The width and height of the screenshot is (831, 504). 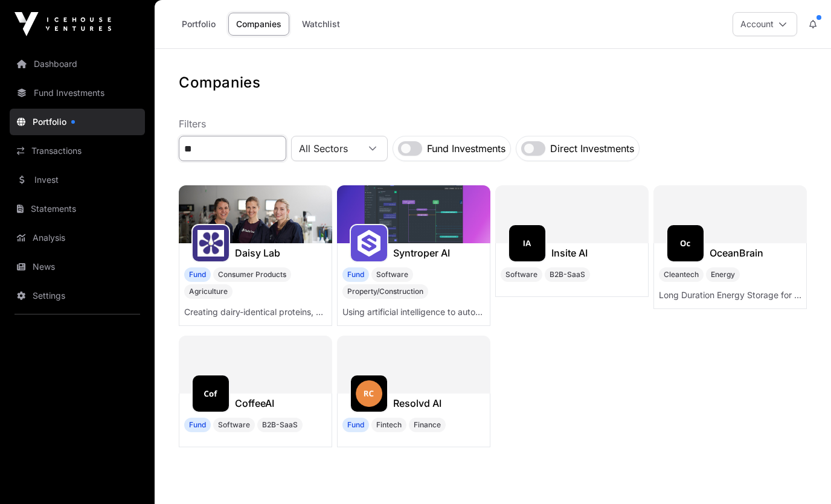 What do you see at coordinates (211, 394) in the screenshot?
I see `img: coffeeai305.png` at bounding box center [211, 394].